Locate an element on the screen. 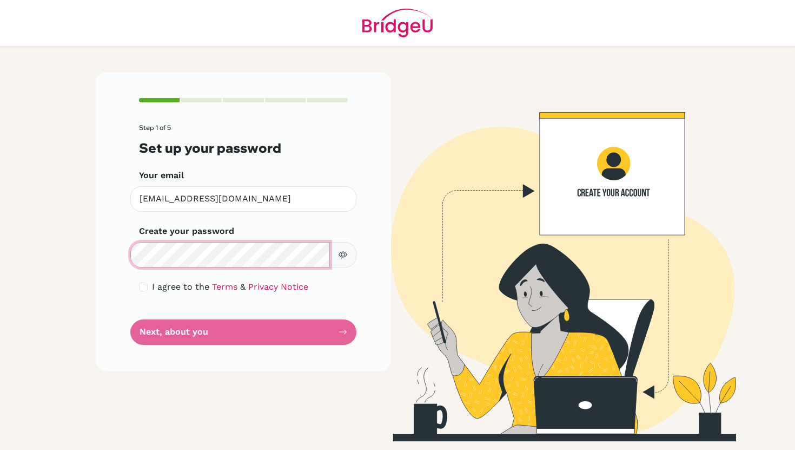  h3: Set up your password is located at coordinates (243, 148).